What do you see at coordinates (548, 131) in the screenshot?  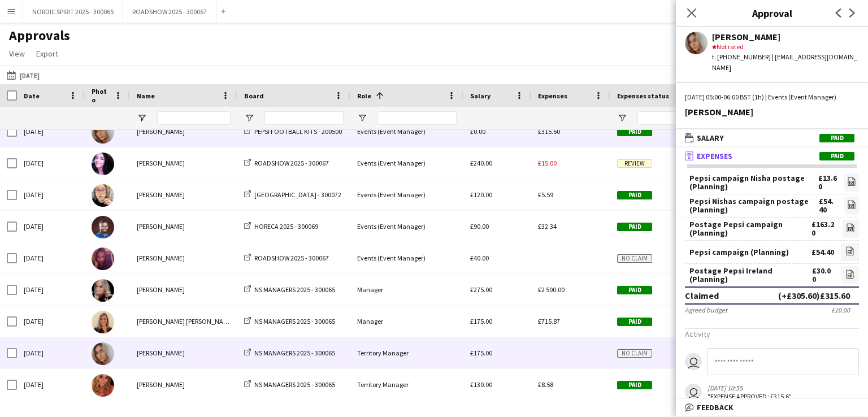 I see `span: £315.60` at bounding box center [548, 131].